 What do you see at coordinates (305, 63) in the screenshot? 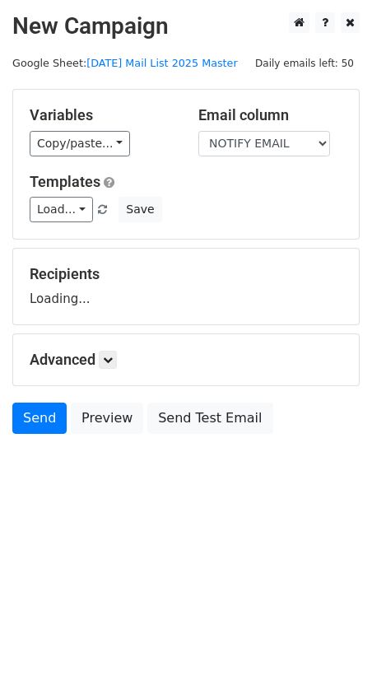
I see `span: Daily emails left: 50` at bounding box center [305, 63].